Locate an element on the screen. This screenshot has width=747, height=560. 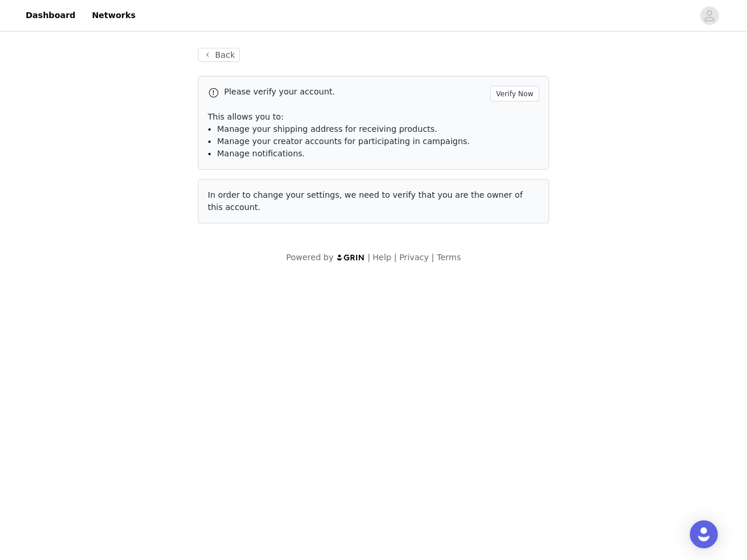
button: Verify Now is located at coordinates (514, 93).